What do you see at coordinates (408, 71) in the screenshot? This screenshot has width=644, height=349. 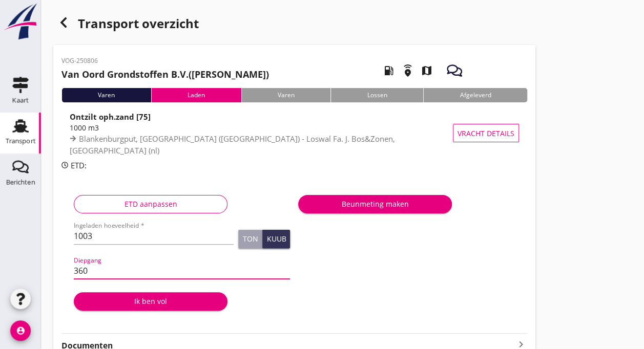 I see `i: emergency_share` at bounding box center [408, 71].